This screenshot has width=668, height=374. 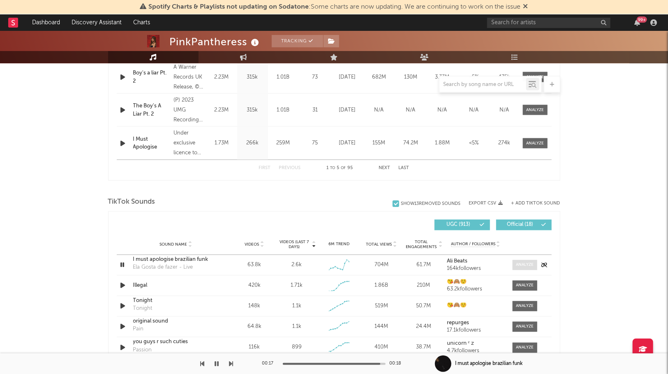 I want to click on span: Official ( 18 ), so click(x=521, y=225).